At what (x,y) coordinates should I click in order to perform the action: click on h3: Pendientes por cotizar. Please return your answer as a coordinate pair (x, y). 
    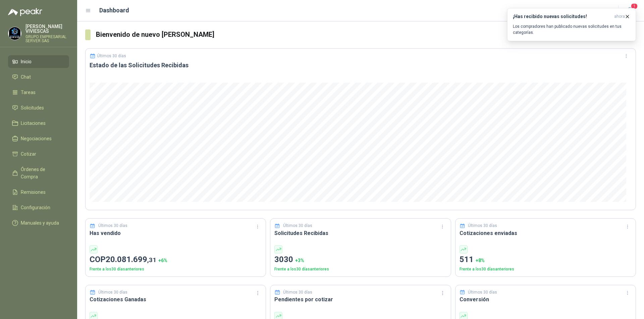
    Looking at the image, I should click on (360, 299).